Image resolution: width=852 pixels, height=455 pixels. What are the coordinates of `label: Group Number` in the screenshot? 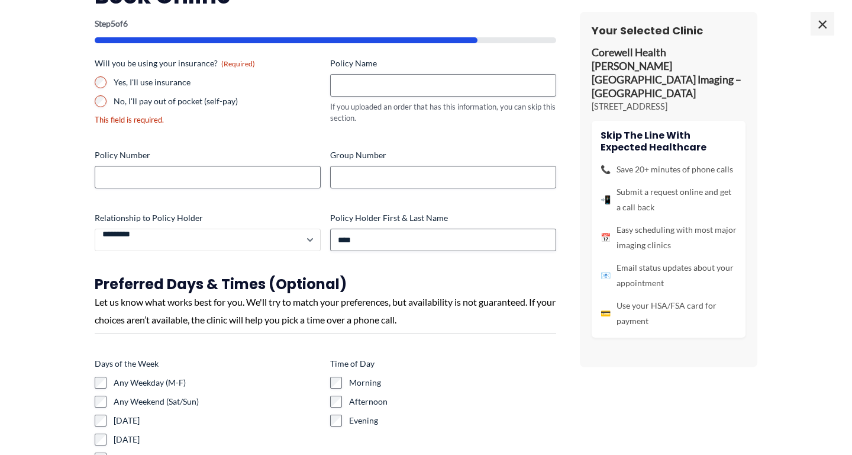 It's located at (443, 155).